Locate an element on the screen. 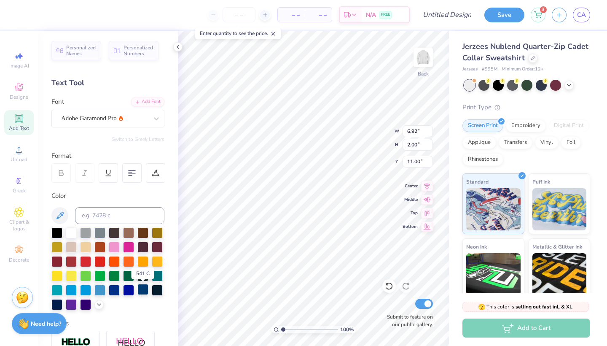 Image resolution: width=607 pixels, height=346 pixels. span: Personalized Names is located at coordinates (81, 51).